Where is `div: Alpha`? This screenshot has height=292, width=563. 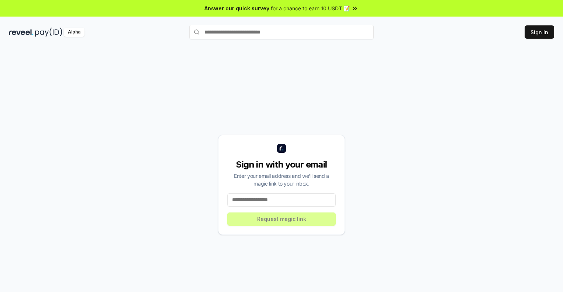 div: Alpha is located at coordinates (74, 32).